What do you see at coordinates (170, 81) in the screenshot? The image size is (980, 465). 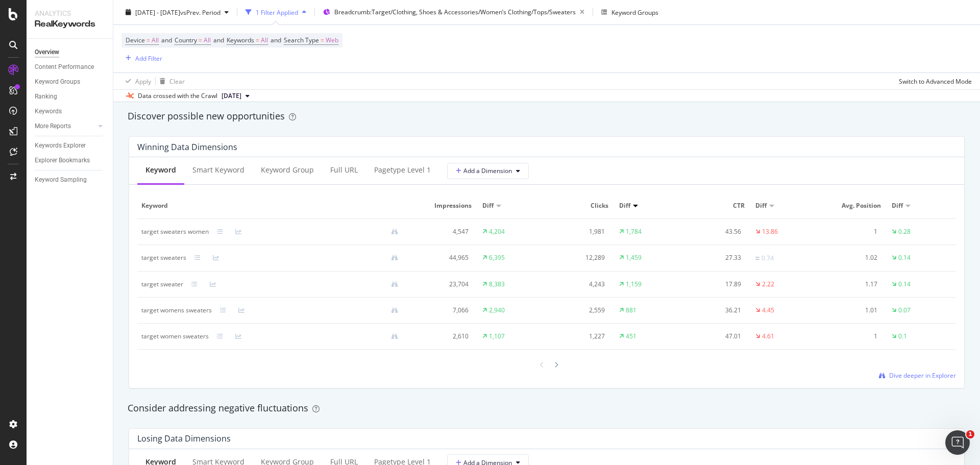 I see `button: Clear` at bounding box center [170, 81].